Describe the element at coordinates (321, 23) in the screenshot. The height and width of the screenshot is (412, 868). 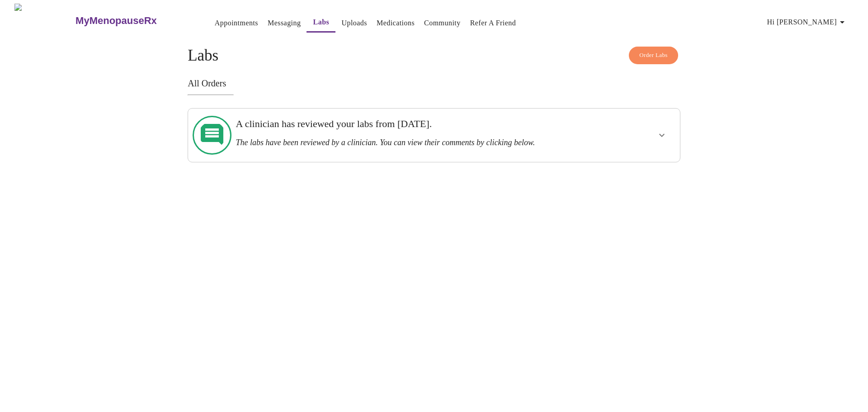
I see `button: Labs` at that location.